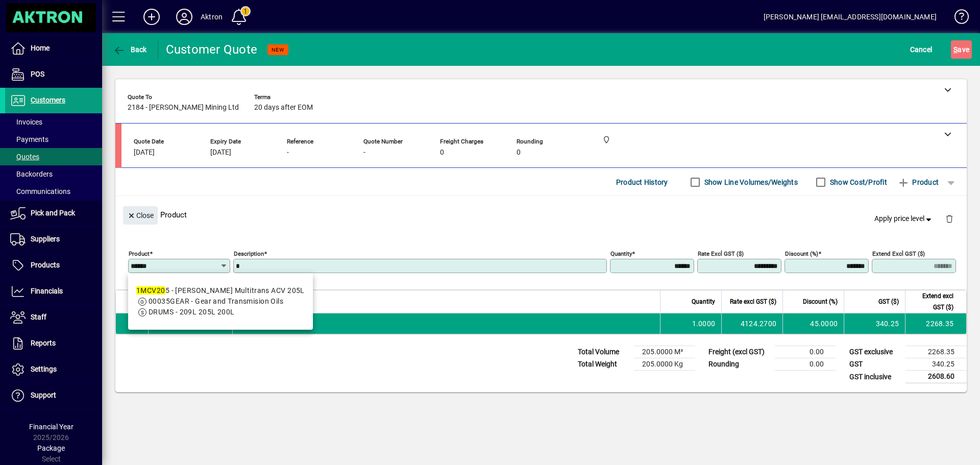 The width and height of the screenshot is (980, 465). I want to click on span: Cancel, so click(921, 50).